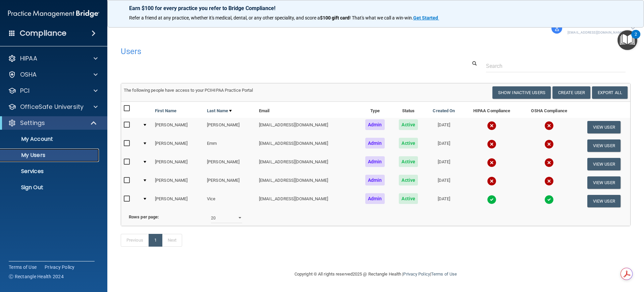 The height and width of the screenshot is (292, 644). Describe the element at coordinates (307, 110) in the screenshot. I see `th: Email` at that location.